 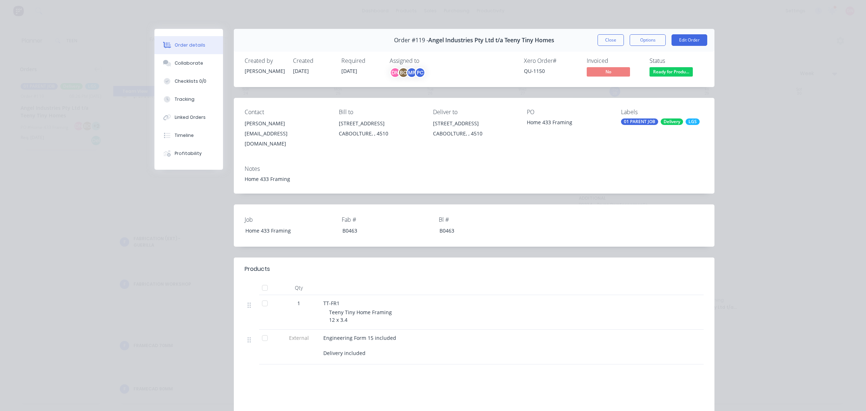 What do you see at coordinates (191, 81) in the screenshot?
I see `div: Checklists 0/0` at bounding box center [191, 81].